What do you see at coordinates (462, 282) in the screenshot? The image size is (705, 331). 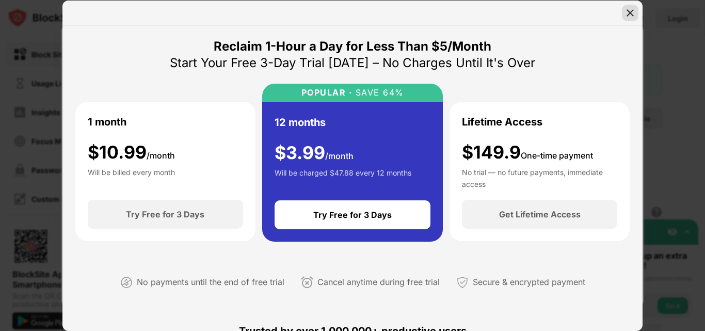 I see `img: secured-payment` at bounding box center [462, 282].